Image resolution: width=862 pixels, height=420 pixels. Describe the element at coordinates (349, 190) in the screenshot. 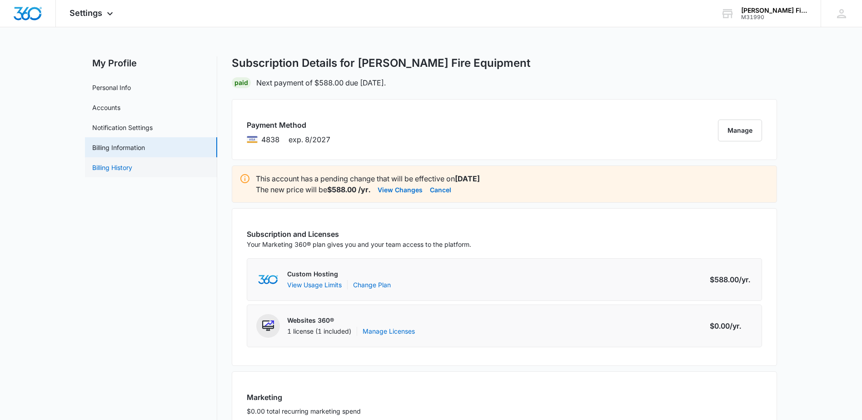

I see `strong: $588.00 /yr.` at that location.